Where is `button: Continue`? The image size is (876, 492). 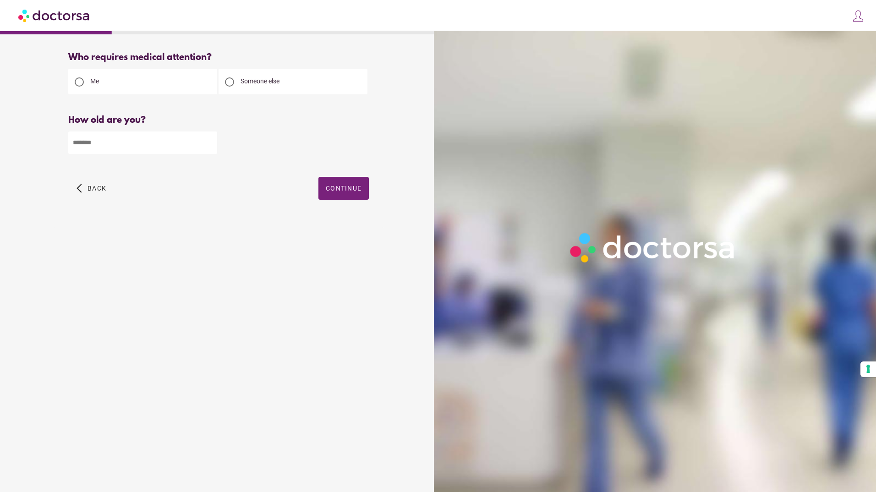
button: Continue is located at coordinates (344, 188).